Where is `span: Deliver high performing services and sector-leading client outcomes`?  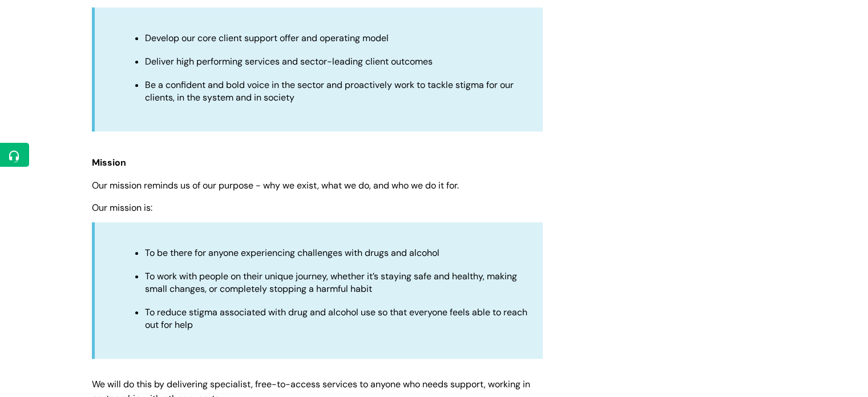 span: Deliver high performing services and sector-leading client outcomes is located at coordinates (288, 61).